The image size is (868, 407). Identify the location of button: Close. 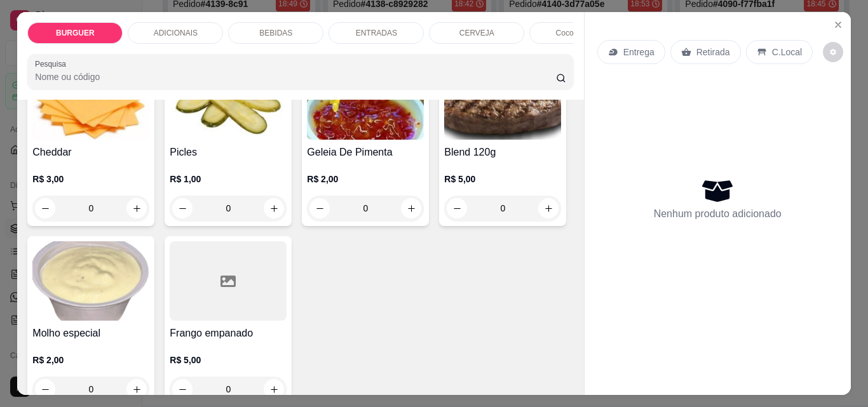
(838, 25).